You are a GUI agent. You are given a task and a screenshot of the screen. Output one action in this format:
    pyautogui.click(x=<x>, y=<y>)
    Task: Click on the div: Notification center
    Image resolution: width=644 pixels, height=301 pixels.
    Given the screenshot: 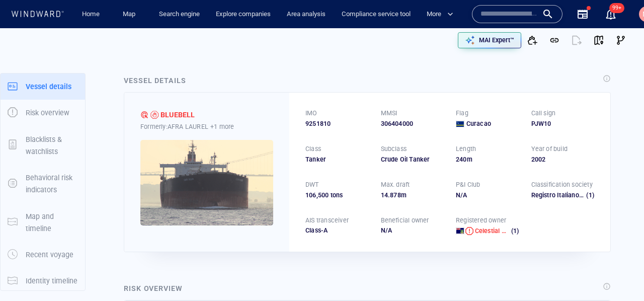 What is the action you would take?
    pyautogui.click(x=610, y=14)
    